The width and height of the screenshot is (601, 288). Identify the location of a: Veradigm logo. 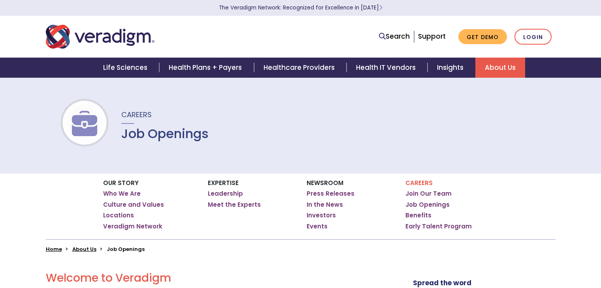
(100, 37).